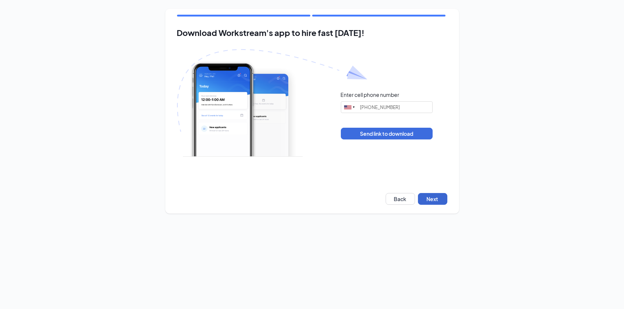 This screenshot has width=624, height=309. What do you see at coordinates (387, 107) in the screenshot?
I see `input: (201) 555-0123` at bounding box center [387, 107].